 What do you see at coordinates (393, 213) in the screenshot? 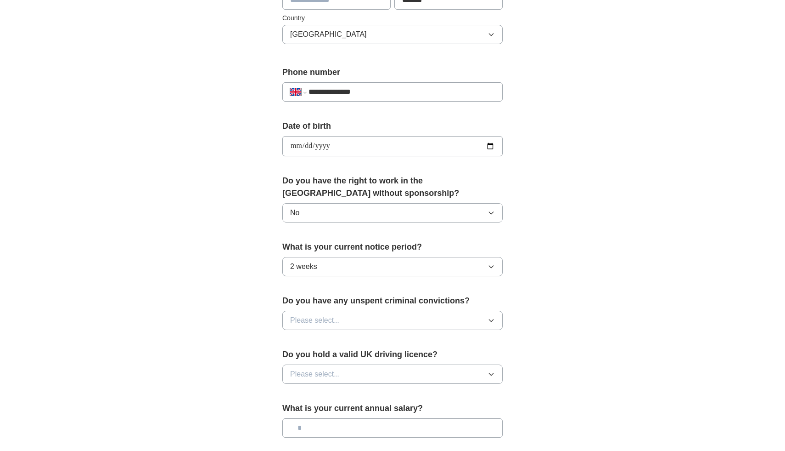
I see `button: No` at bounding box center [393, 213].